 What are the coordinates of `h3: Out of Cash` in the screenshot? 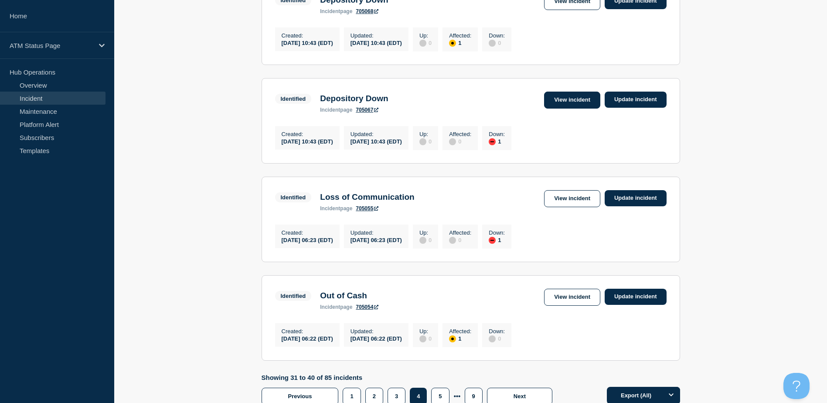 It's located at (349, 296).